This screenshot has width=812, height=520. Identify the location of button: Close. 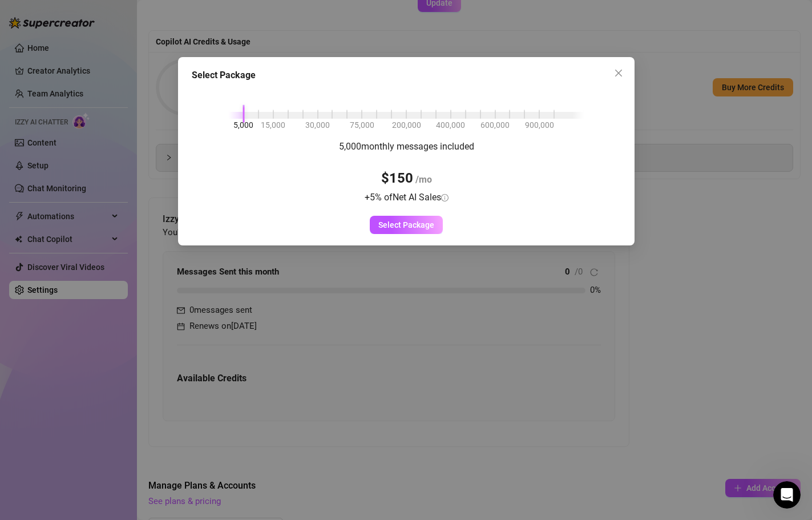
(619, 73).